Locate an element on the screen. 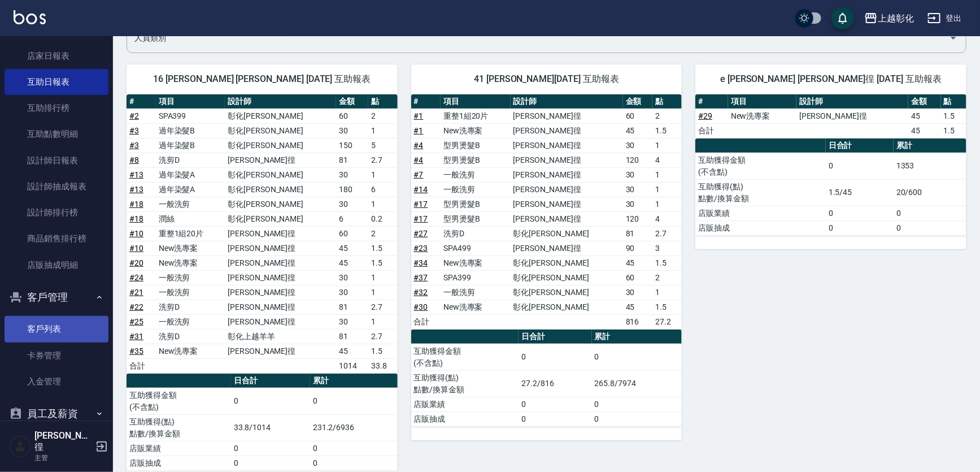  td: 120 is located at coordinates (638, 219).